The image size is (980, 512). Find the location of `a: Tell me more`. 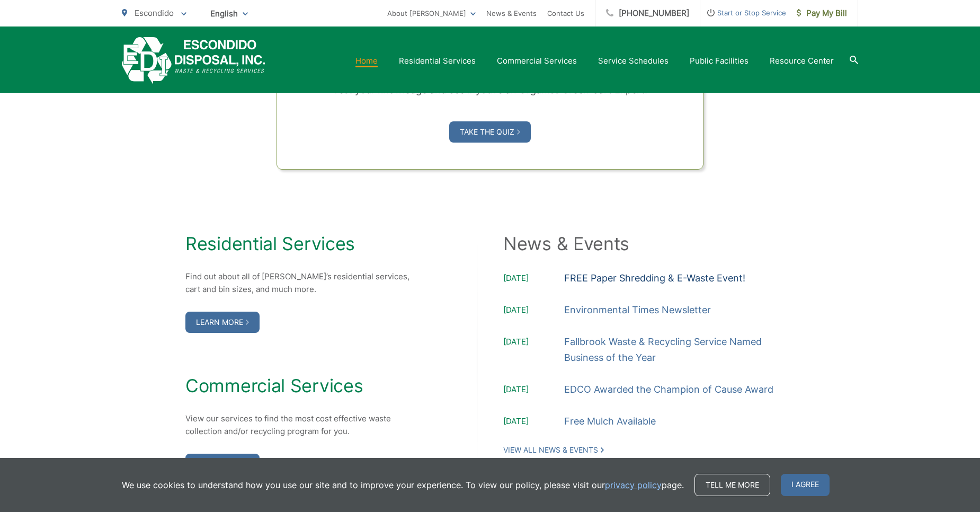

a: Tell me more is located at coordinates (732, 485).